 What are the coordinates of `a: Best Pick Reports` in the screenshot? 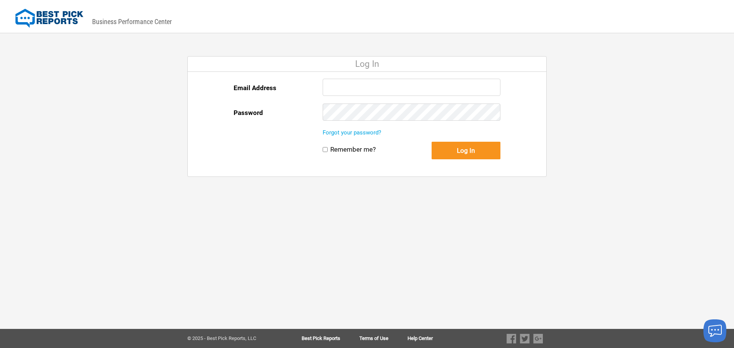 It's located at (330, 339).